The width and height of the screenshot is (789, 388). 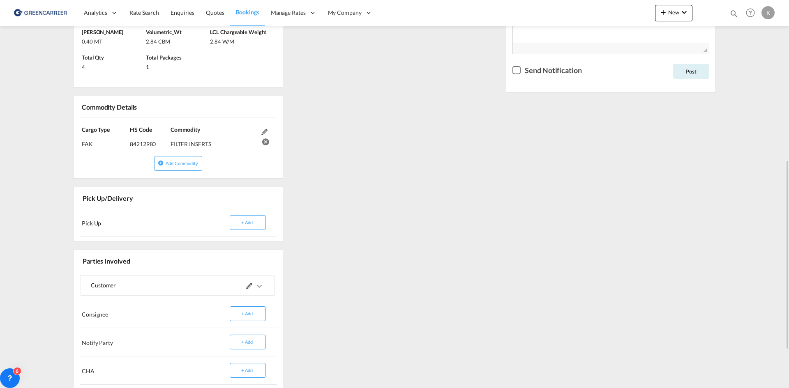 What do you see at coordinates (753, 13) in the screenshot?
I see `div: Help` at bounding box center [753, 13].